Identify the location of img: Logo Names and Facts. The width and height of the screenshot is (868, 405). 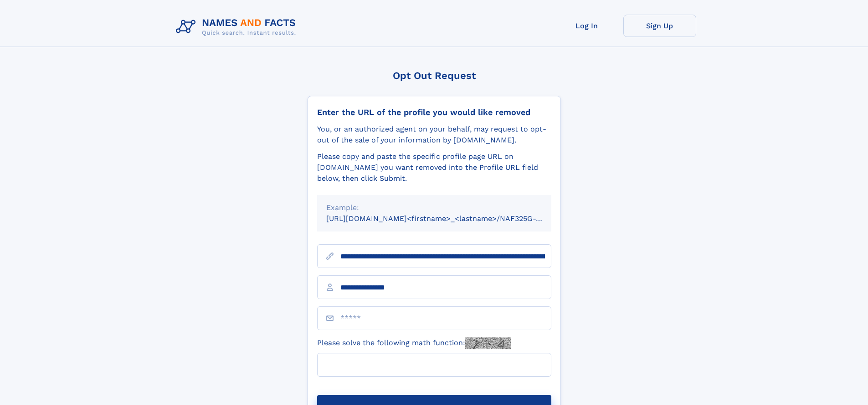
(238, 27).